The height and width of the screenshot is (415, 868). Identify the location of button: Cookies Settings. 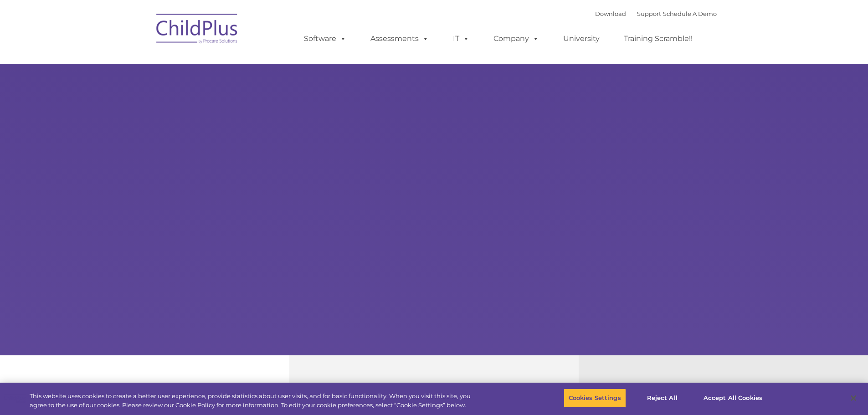
(594, 398).